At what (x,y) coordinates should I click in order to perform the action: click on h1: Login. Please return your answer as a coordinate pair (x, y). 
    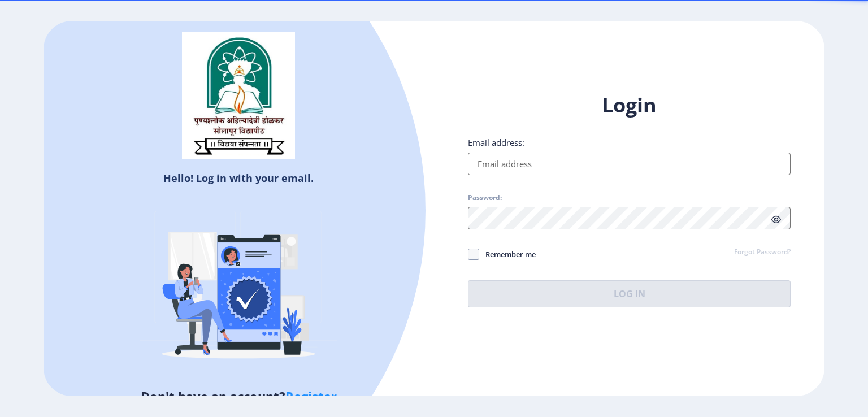
    Looking at the image, I should click on (629, 105).